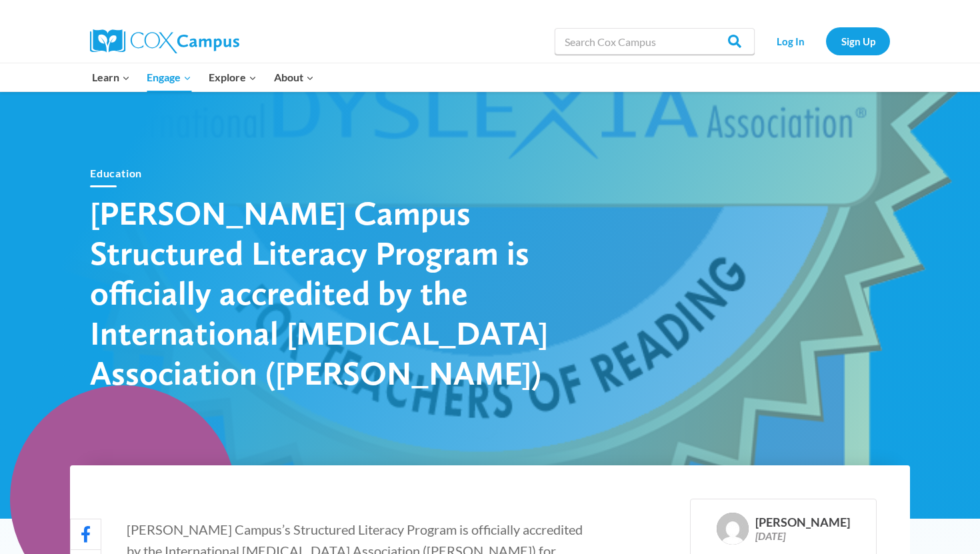 Image resolution: width=980 pixels, height=554 pixels. I want to click on nav: Secondary Navigation, so click(825, 41).